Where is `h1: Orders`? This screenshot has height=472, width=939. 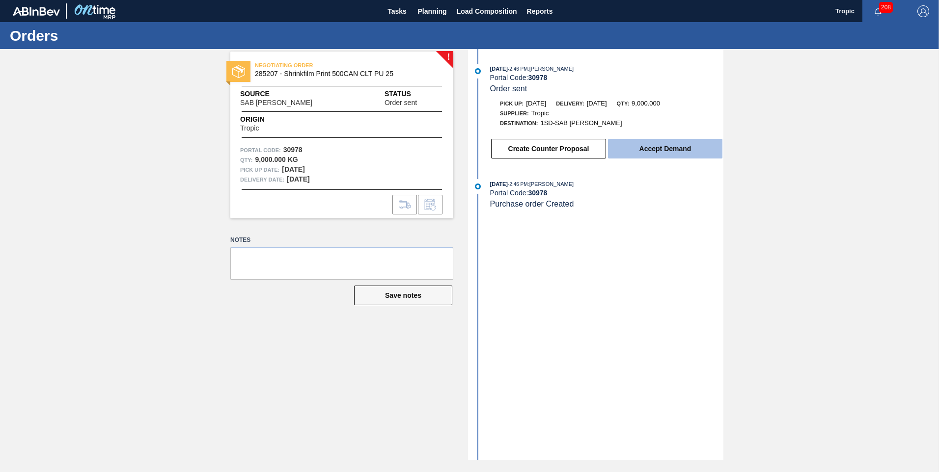
h1: Orders is located at coordinates (97, 35).